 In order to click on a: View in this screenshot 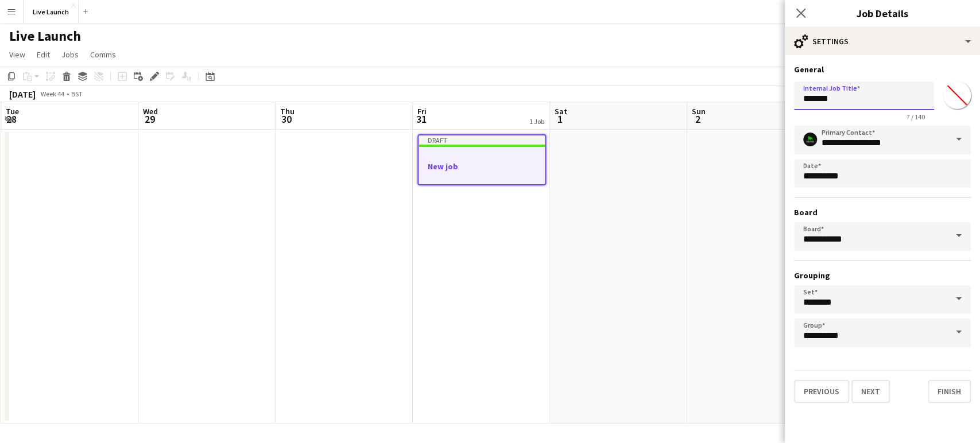, I will do `click(18, 54)`.